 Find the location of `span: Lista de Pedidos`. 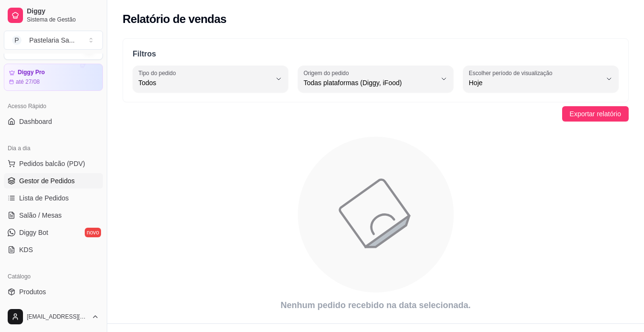

span: Lista de Pedidos is located at coordinates (44, 198).